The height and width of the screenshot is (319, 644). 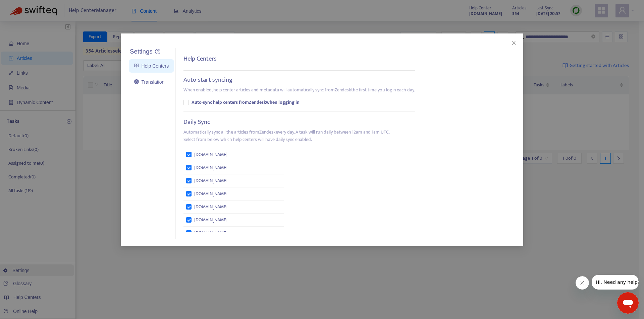 I want to click on span: close, so click(x=513, y=43).